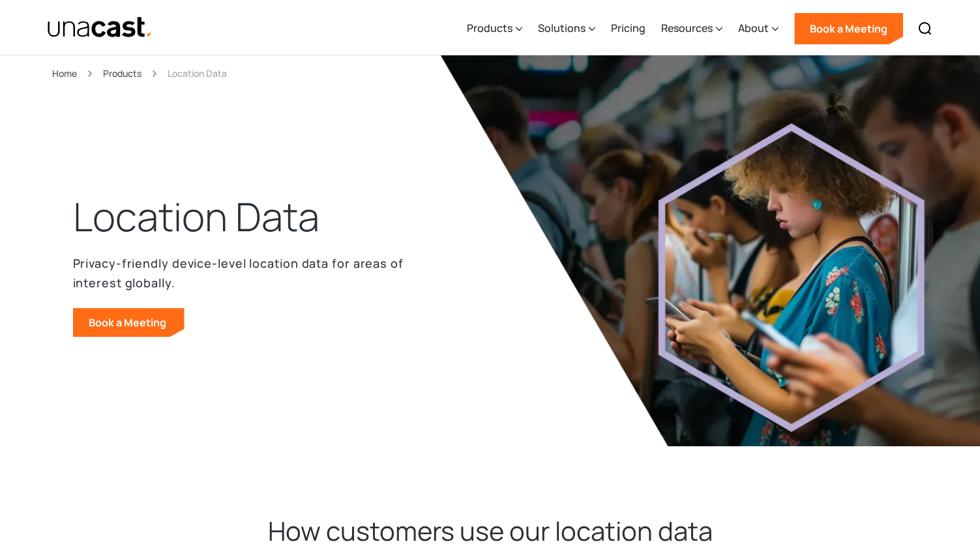 The image size is (980, 557). Describe the element at coordinates (100, 27) in the screenshot. I see `img: Unacast text logo` at that location.